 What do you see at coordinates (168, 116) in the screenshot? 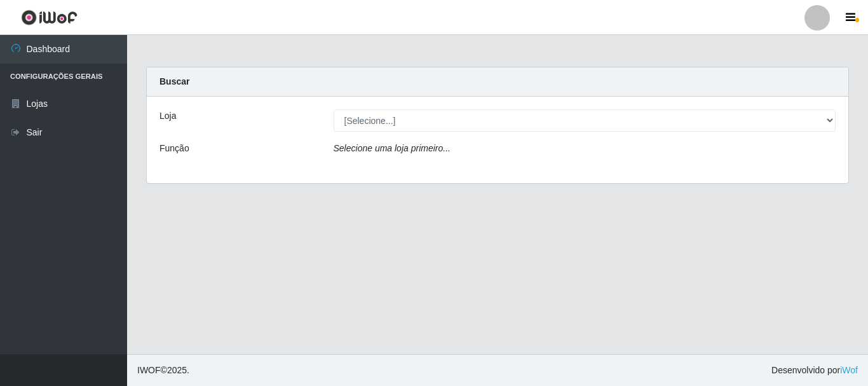
I see `label: Loja` at bounding box center [168, 116].